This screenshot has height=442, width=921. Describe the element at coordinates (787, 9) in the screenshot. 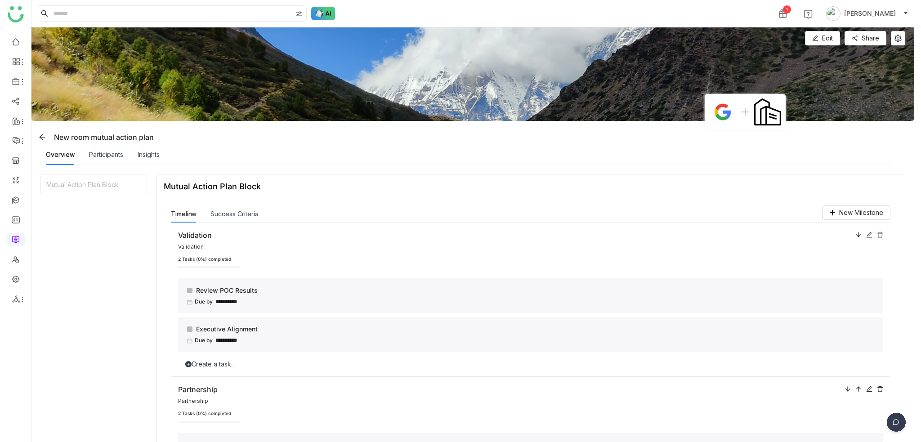

I see `div: 1` at that location.